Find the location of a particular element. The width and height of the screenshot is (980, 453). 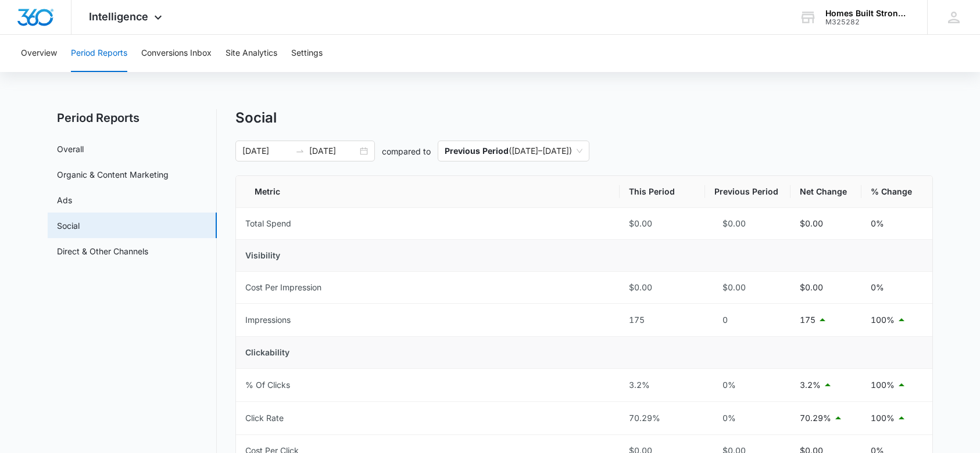

p: 175 is located at coordinates (807, 320).